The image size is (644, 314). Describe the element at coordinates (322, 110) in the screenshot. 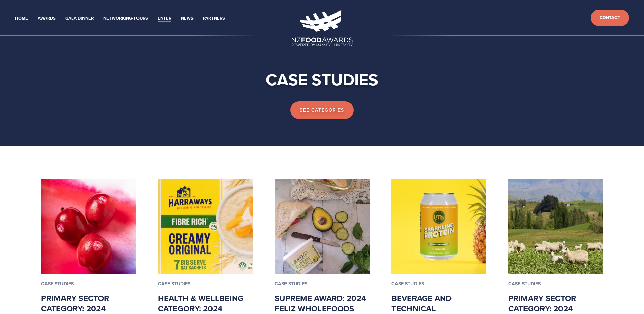

I see `a: See categories` at that location.